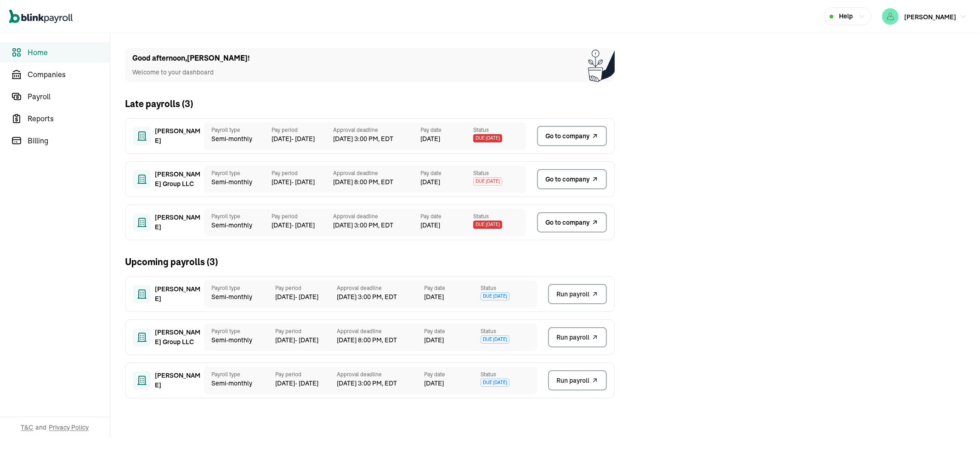  I want to click on span: Privacy Policy, so click(69, 427).